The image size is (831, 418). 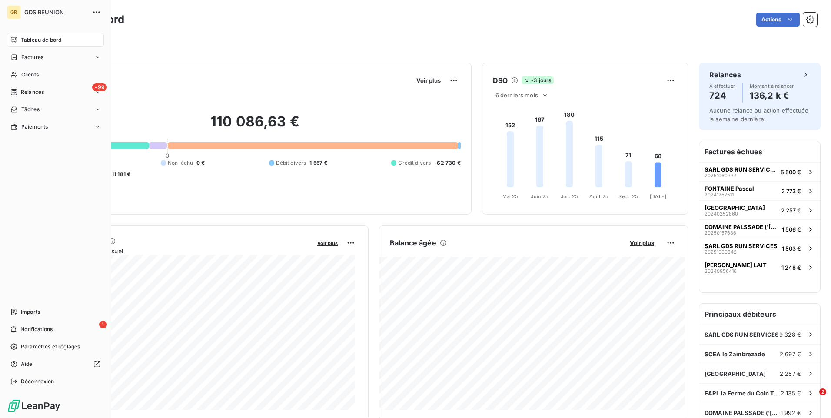 What do you see at coordinates (539, 196) in the screenshot?
I see `tspan: Juin 25` at bounding box center [539, 196].